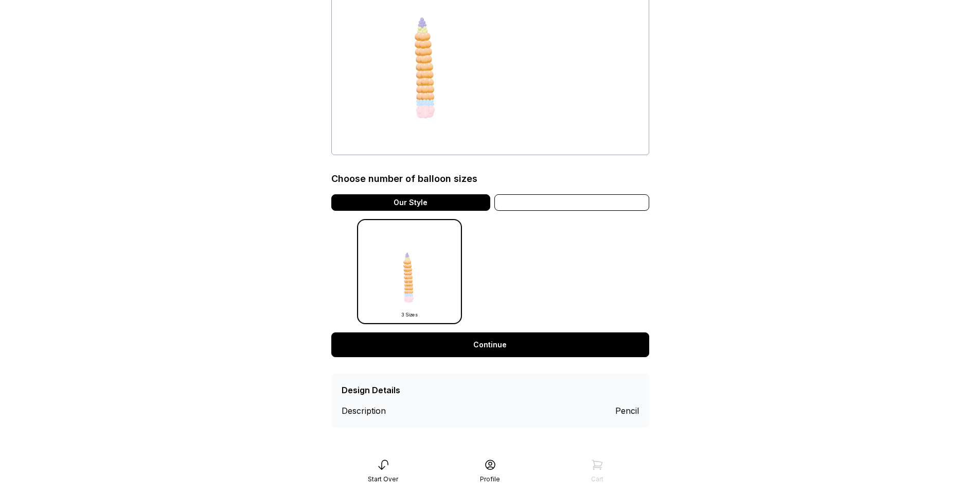  What do you see at coordinates (405, 179) in the screenshot?
I see `div: Choose number of balloon sizes` at bounding box center [405, 179].